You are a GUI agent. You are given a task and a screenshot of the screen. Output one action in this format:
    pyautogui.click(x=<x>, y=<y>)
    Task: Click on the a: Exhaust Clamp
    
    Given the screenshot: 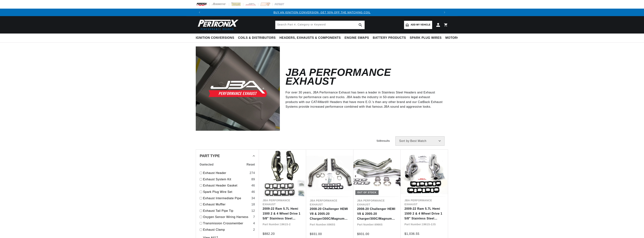 What is the action you would take?
    pyautogui.click(x=227, y=230)
    